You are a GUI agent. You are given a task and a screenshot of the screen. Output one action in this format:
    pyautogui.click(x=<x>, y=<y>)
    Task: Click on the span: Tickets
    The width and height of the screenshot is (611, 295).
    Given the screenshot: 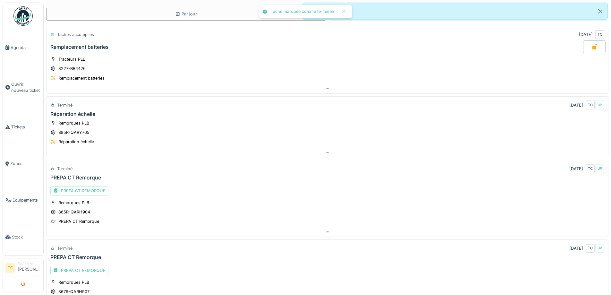 What is the action you would take?
    pyautogui.click(x=26, y=127)
    